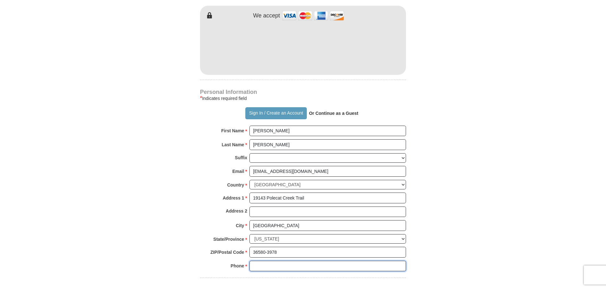 The width and height of the screenshot is (606, 289). I want to click on h4: Personal Information, so click(303, 92).